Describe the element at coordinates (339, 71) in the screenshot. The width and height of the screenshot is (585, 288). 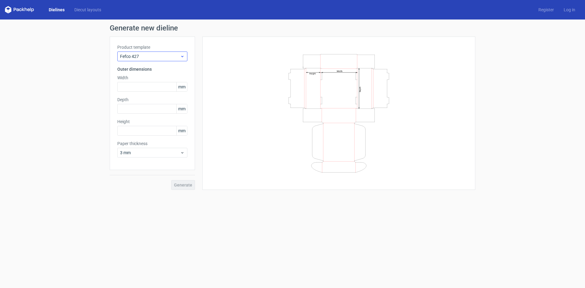
I see `text: Width` at that location.